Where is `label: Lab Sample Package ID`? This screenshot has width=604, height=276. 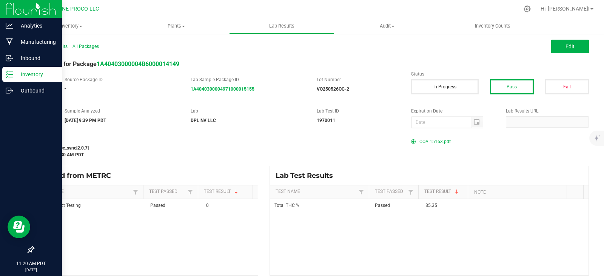 label: Lab Sample Package ID is located at coordinates (248, 80).